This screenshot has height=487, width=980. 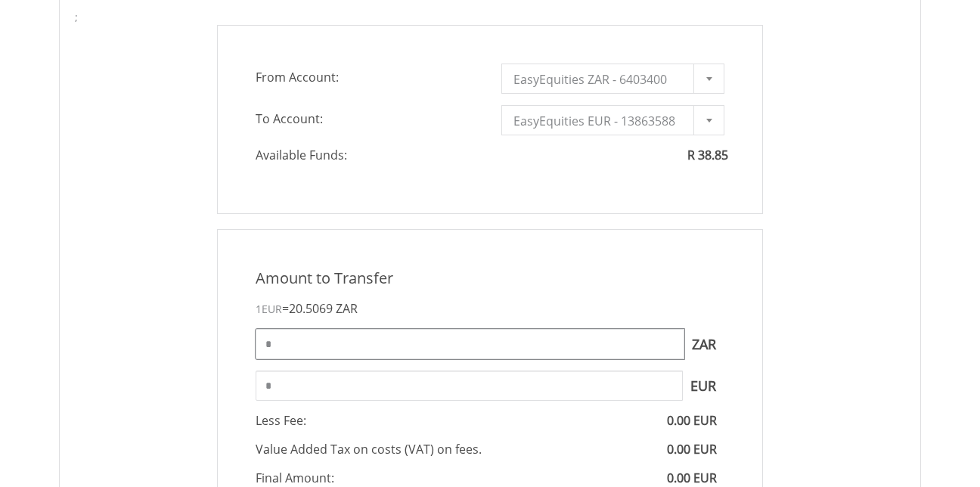 I want to click on span: To Account:, so click(x=366, y=119).